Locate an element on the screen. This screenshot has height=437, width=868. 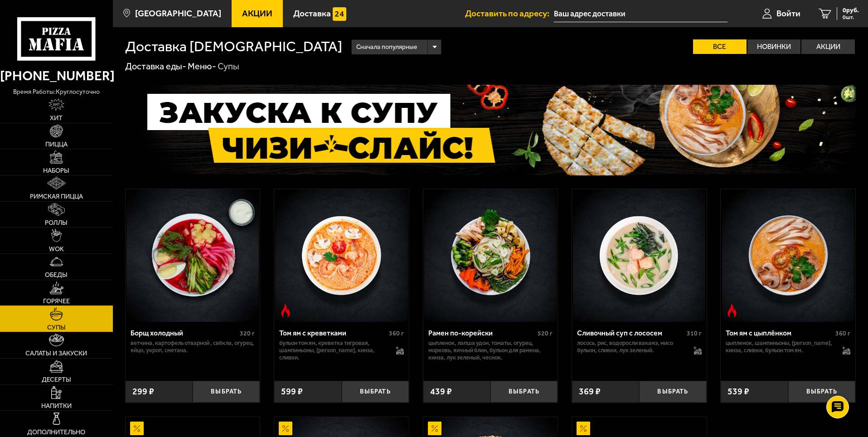
div: Борщ холодный is located at coordinates (184, 333).